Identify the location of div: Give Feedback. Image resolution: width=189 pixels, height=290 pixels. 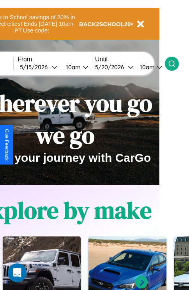
(7, 145).